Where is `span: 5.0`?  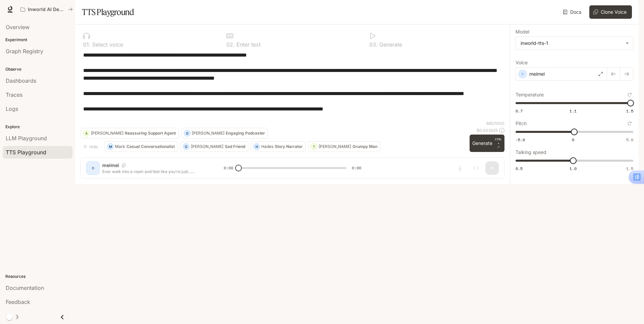 span: 5.0 is located at coordinates (629, 140).